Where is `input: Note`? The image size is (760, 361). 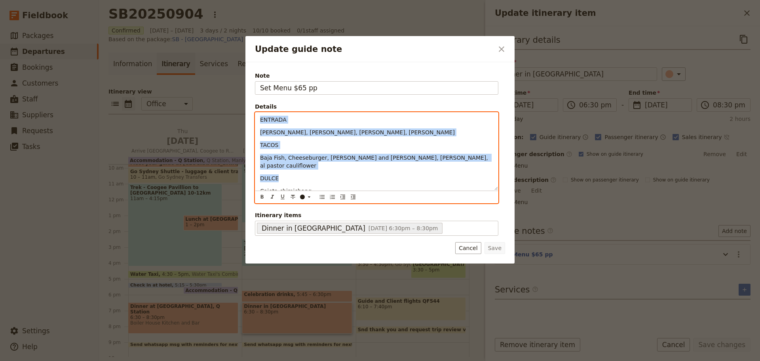 input: Note is located at coordinates (376, 88).